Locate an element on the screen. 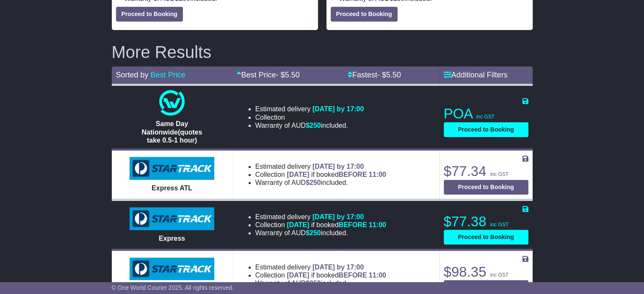  span: Express ATL is located at coordinates (172, 188).